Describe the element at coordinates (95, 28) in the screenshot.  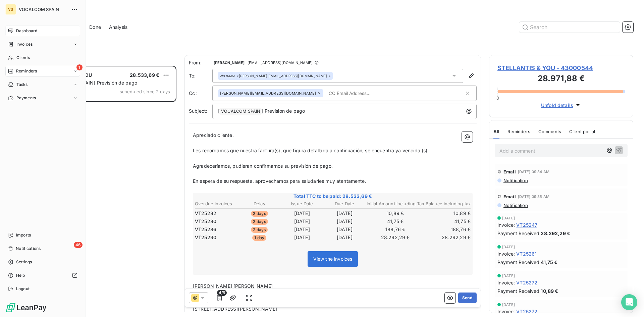
I see `span: Done` at that location.